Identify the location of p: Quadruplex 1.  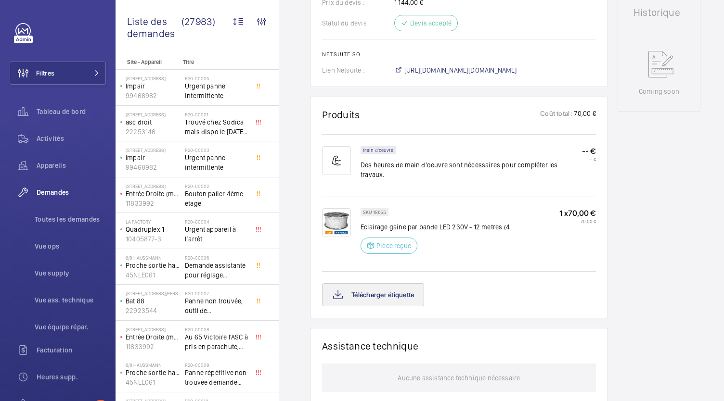
(153, 230).